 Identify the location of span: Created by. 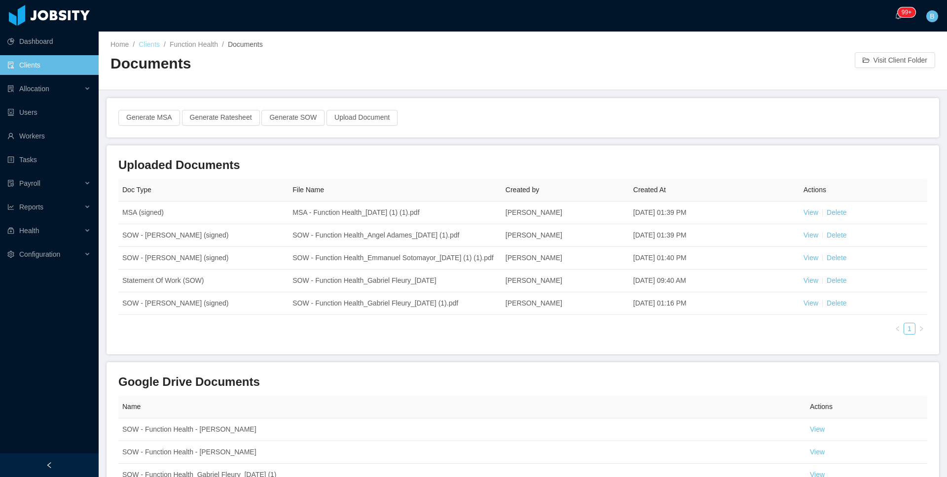
(522, 190).